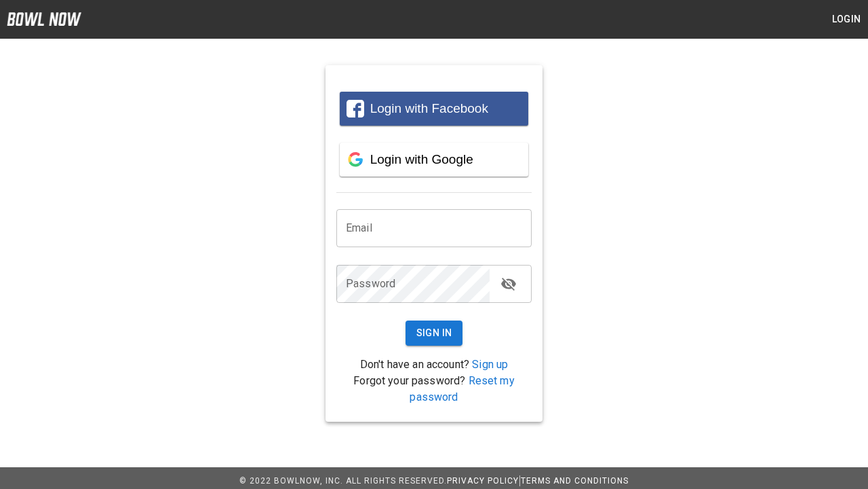 This screenshot has height=489, width=868. I want to click on button: Sign In, so click(434, 333).